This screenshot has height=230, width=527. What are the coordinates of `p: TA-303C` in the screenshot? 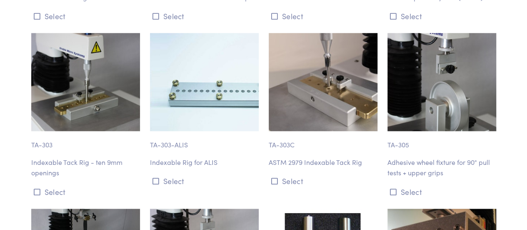 It's located at (323, 140).